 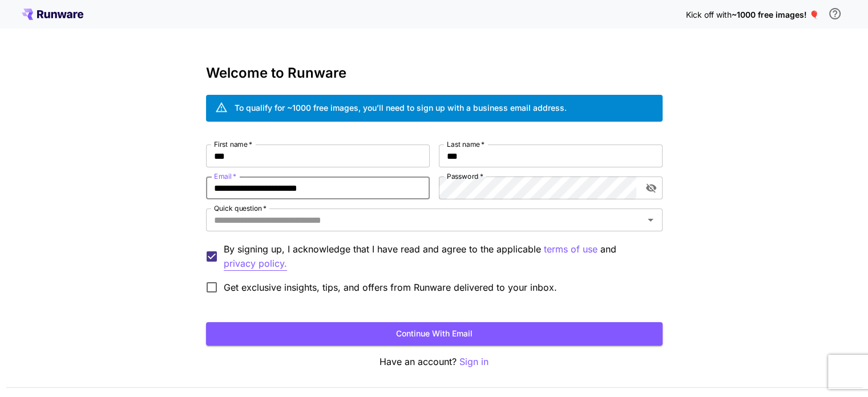 What do you see at coordinates (390, 287) in the screenshot?
I see `span: Get exclusive insights, tips, and offers from Runware delivered to your inbox.` at bounding box center [390, 287].